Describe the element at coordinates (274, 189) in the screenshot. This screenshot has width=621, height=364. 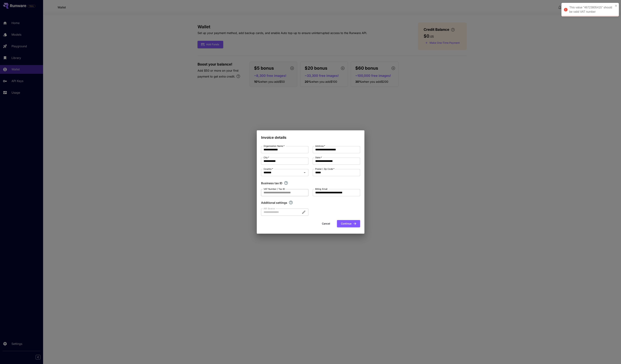
I see `label: VAT Number / Tax ID` at that location.